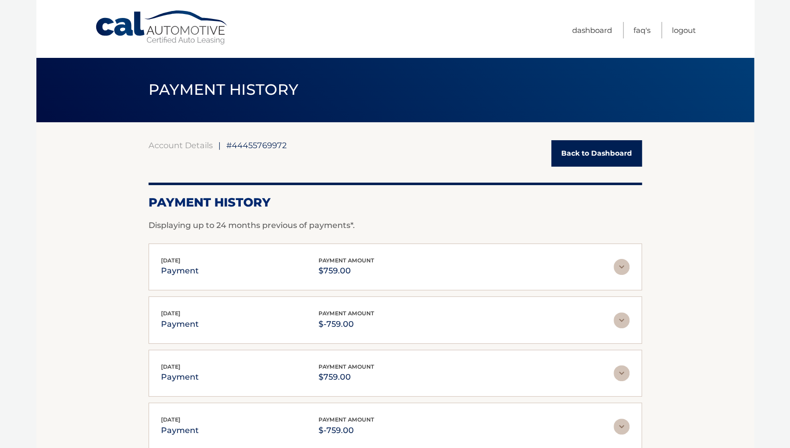 The width and height of the screenshot is (790, 448). I want to click on span: PAYMENT HISTORY, so click(223, 89).